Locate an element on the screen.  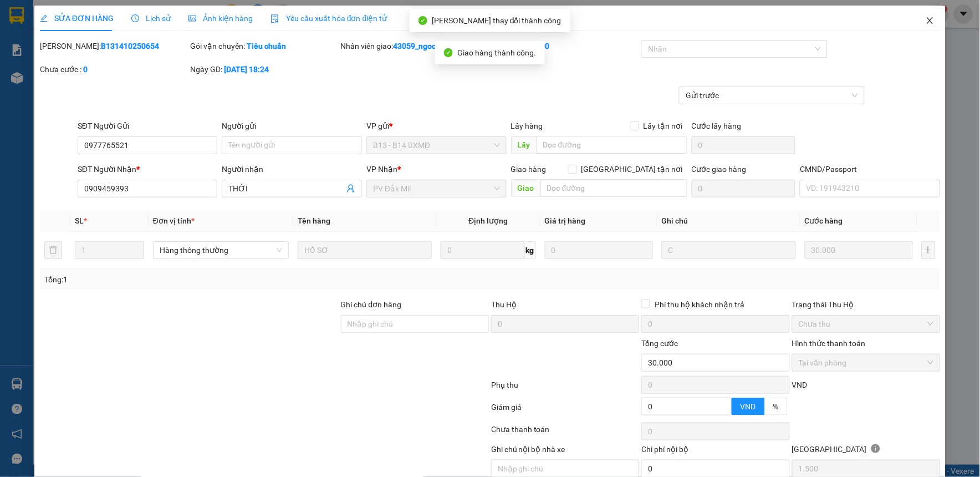
span: picture is located at coordinates (192, 18).